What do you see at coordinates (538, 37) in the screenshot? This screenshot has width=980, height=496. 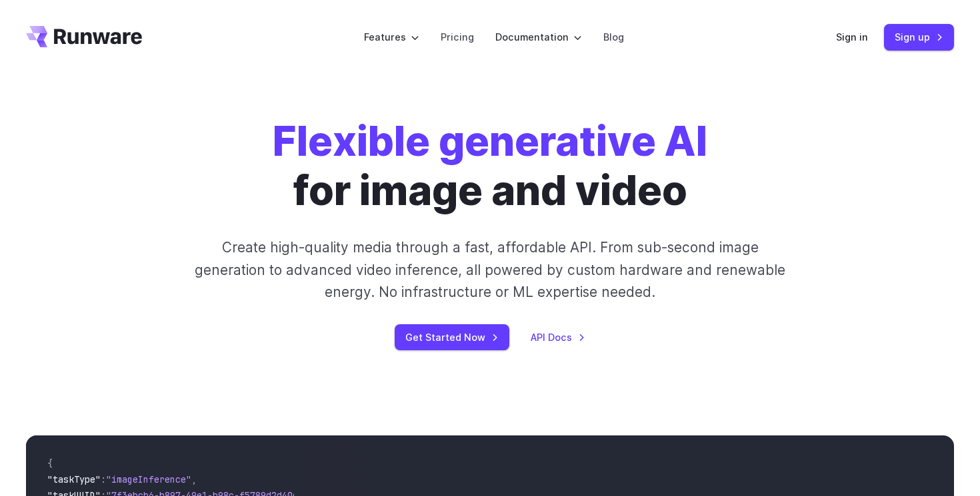 I see `label: Documentation` at bounding box center [538, 37].